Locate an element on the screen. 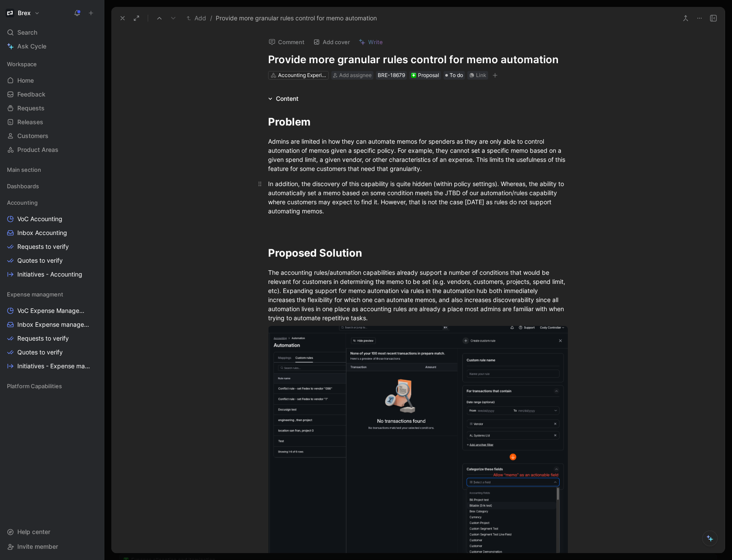 This screenshot has width=732, height=560. div: In addition, the discovery of this capability is quite hidden (within policy settings). Whereas, ... is located at coordinates (418, 197).